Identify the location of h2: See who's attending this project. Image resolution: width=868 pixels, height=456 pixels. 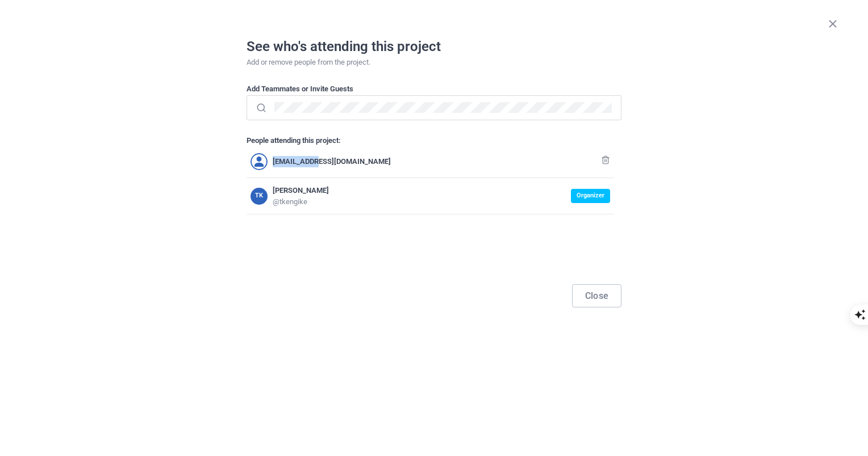
(434, 46).